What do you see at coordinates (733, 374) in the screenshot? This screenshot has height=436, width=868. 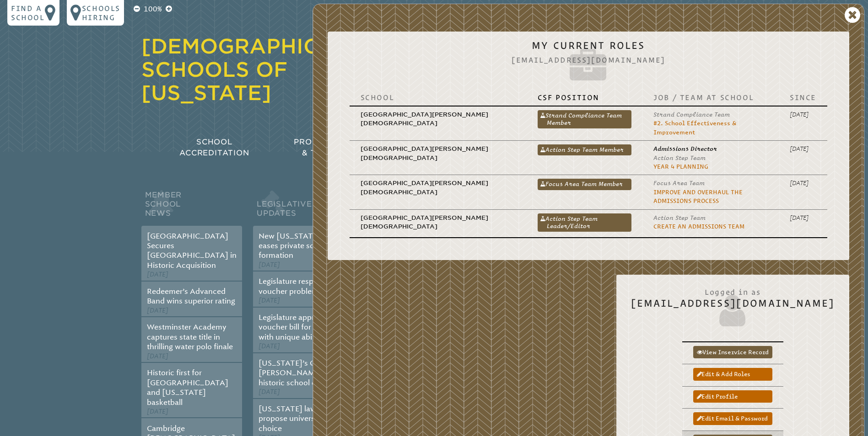 I see `a: Edit & add roles` at bounding box center [733, 374].